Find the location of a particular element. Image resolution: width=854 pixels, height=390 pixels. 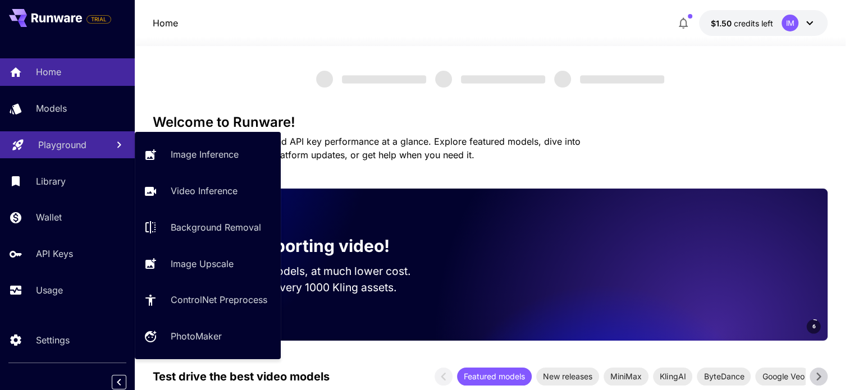

div: $1.5033 is located at coordinates (741, 23).